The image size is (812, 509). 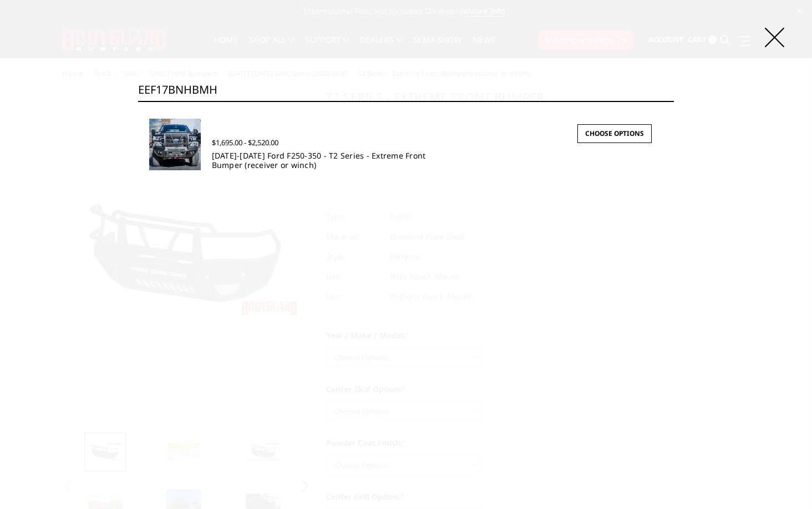 I want to click on a: Choose Options, so click(x=615, y=134).